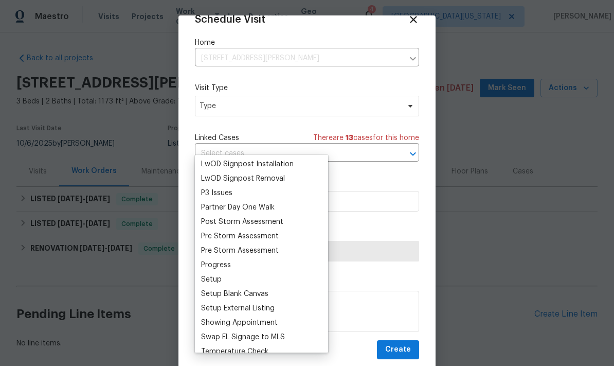 This screenshot has width=614, height=366. I want to click on div: Showing Appointment, so click(239, 323).